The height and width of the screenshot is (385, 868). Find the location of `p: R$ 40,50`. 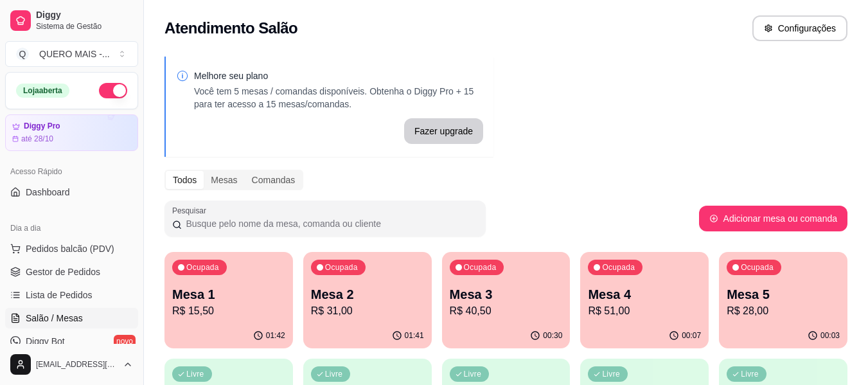

p: R$ 40,50 is located at coordinates (506, 311).